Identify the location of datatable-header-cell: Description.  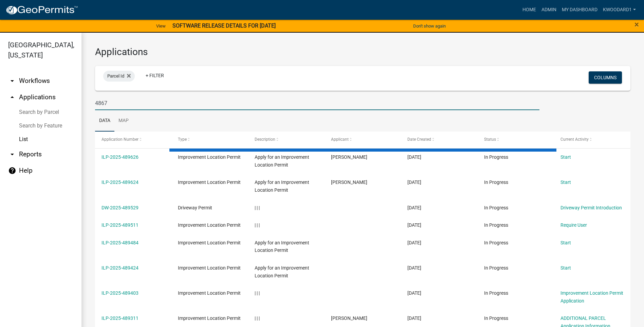
(286, 140).